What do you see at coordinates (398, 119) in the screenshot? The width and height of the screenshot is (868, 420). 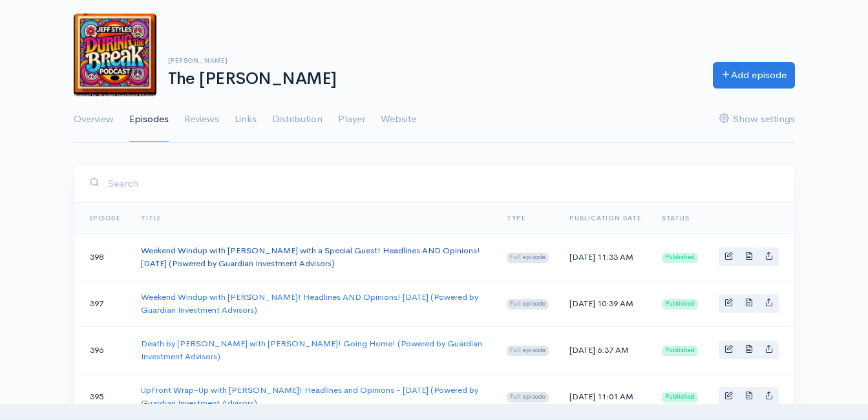 I see `a: Website` at bounding box center [398, 119].